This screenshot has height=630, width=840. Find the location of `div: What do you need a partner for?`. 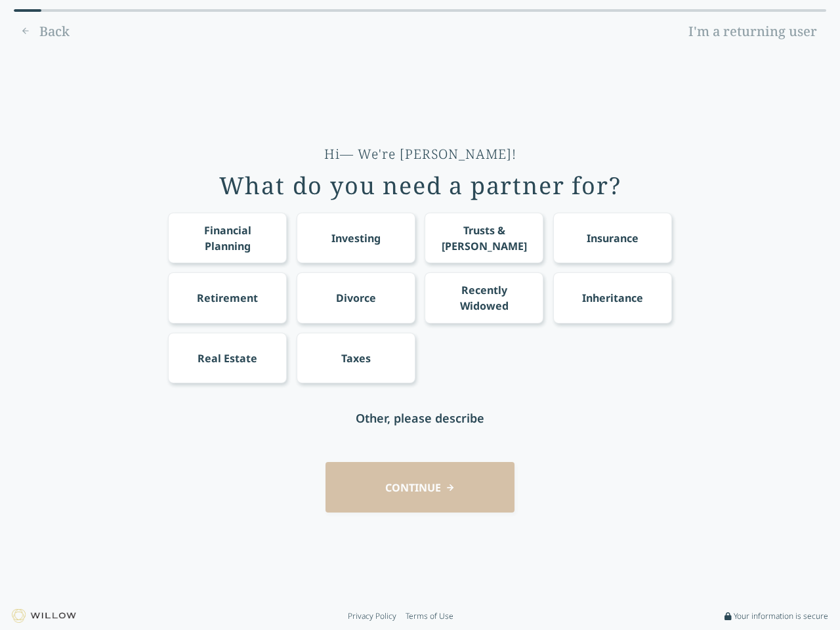

div: What do you need a partner for? is located at coordinates (420, 186).